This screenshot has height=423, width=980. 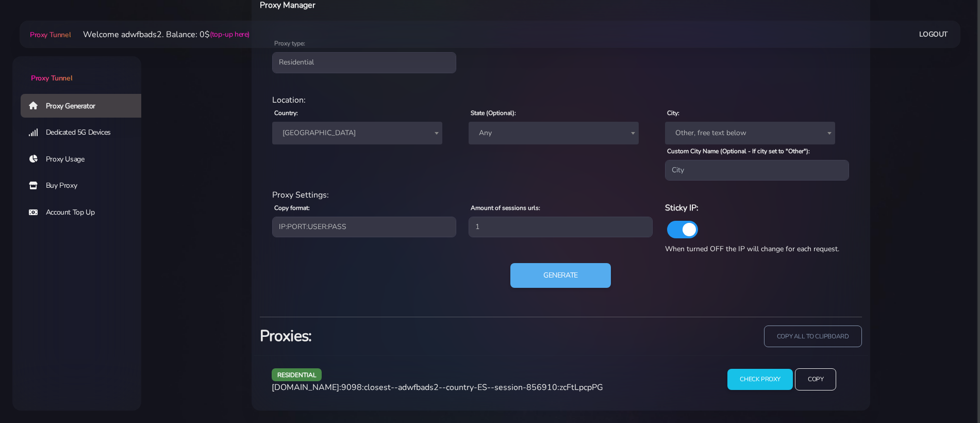 I want to click on input: Check Proxy, so click(x=760, y=379).